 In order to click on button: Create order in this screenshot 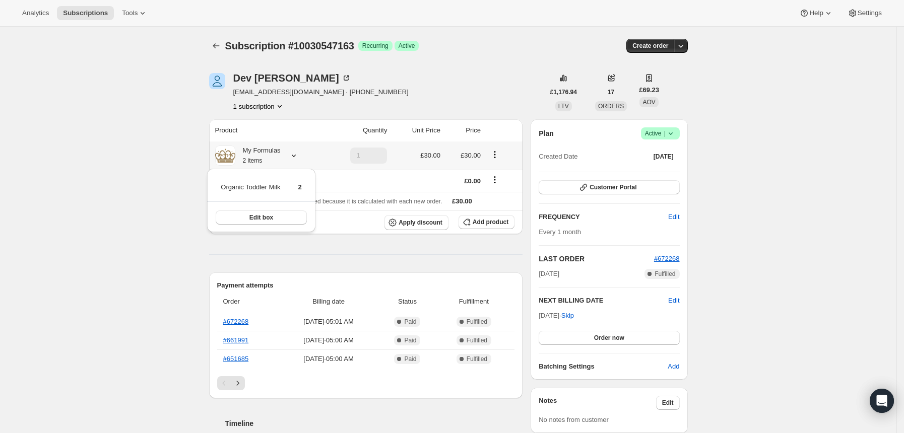, I will do `click(650, 46)`.